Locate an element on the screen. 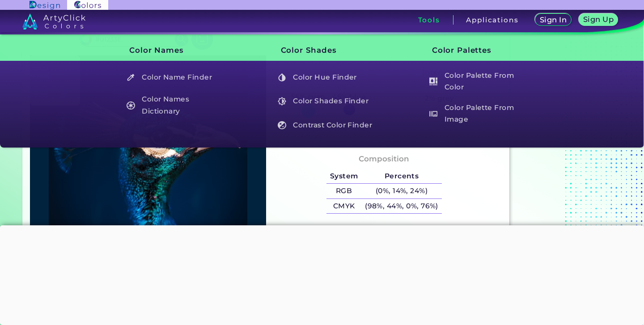 The width and height of the screenshot is (644, 325). h3: Color Shades is located at coordinates (322, 50).